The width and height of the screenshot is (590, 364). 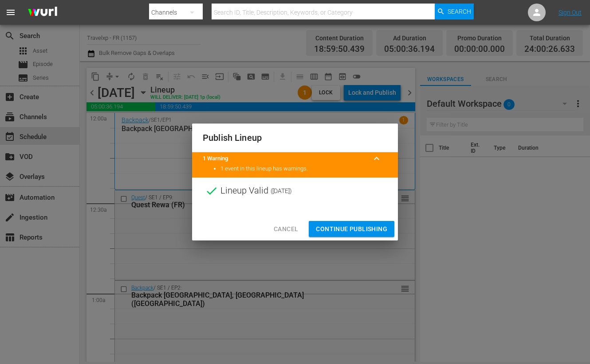 I want to click on div: Lineup Valid, so click(x=295, y=191).